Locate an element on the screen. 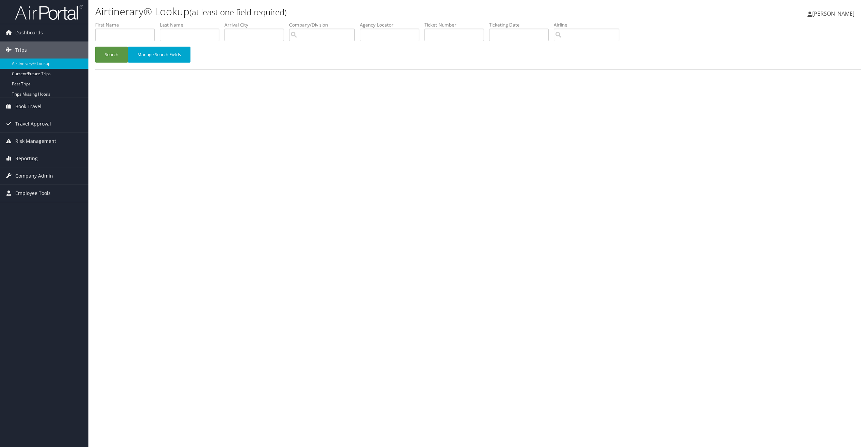  small: (at least one field required) is located at coordinates (238, 12).